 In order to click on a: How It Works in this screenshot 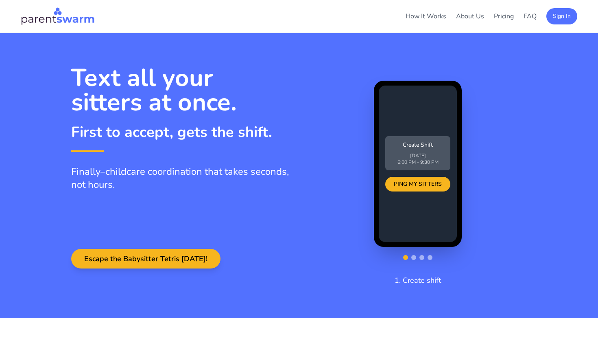, I will do `click(426, 16)`.